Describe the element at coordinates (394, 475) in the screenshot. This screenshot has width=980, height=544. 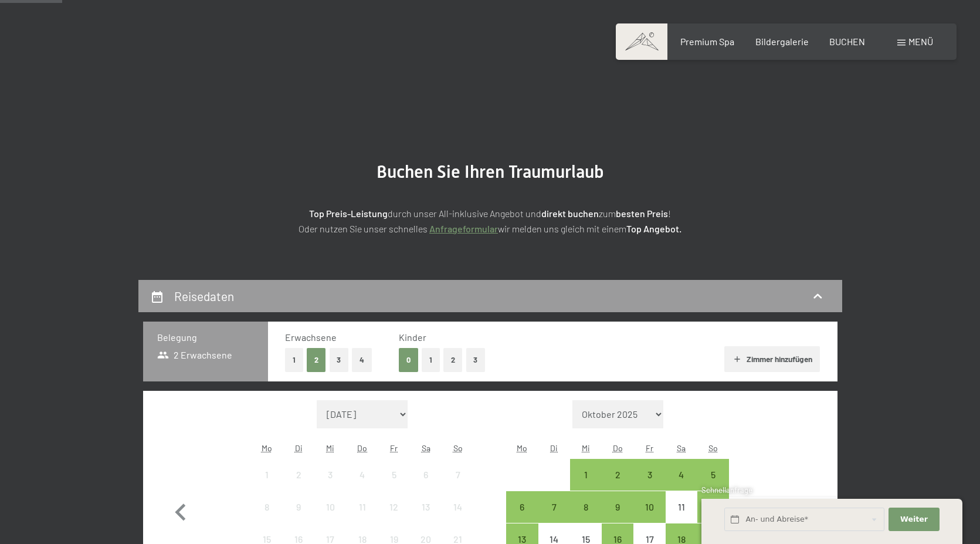
I see `div: Fri Sep 05 2025` at that location.